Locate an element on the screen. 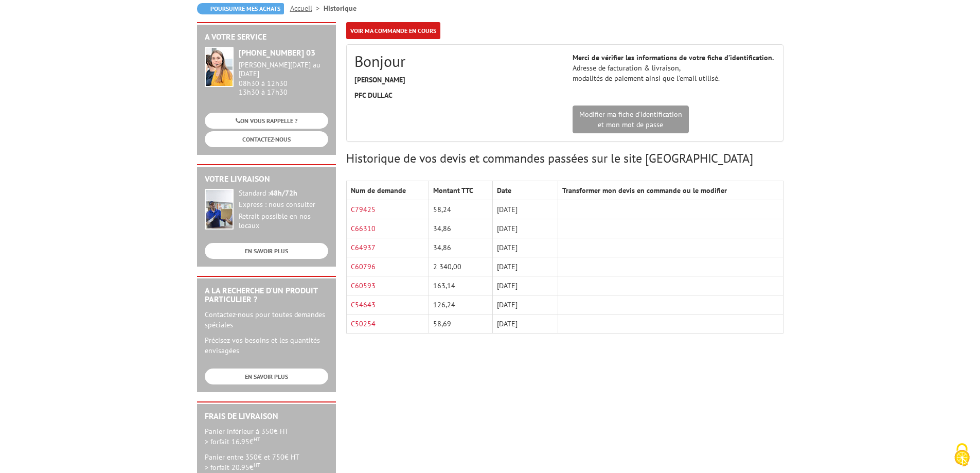 Image resolution: width=980 pixels, height=473 pixels. div: 08h30 à 12h30 13h30 à 17h30 is located at coordinates (283, 78).